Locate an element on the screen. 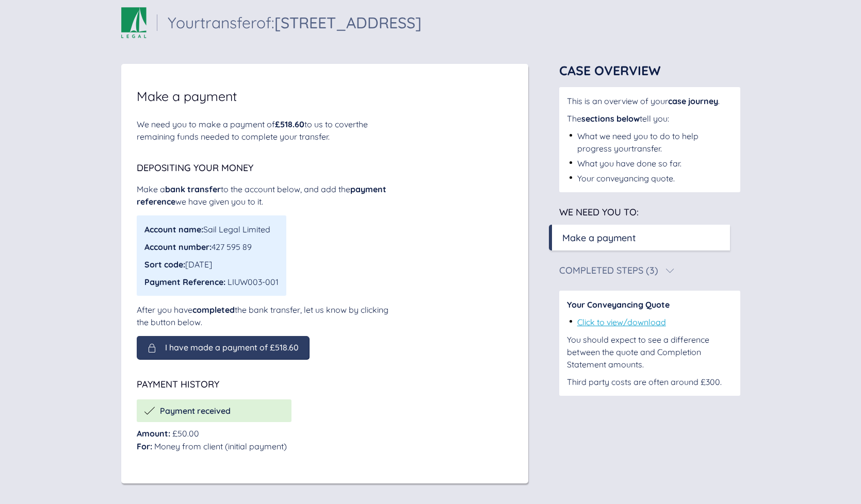  span: Payment received is located at coordinates (195, 411).